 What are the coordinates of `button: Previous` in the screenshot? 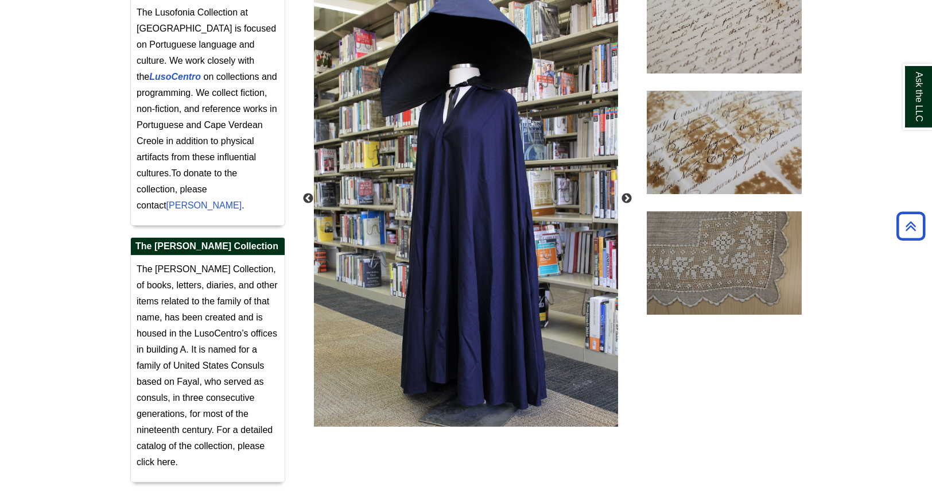 It's located at (308, 199).